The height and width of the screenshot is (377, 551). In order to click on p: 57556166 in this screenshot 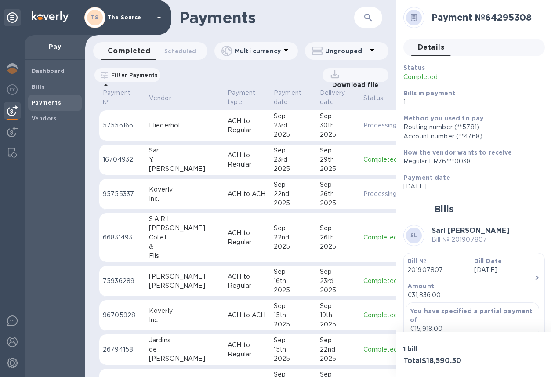, I will do `click(122, 125)`.